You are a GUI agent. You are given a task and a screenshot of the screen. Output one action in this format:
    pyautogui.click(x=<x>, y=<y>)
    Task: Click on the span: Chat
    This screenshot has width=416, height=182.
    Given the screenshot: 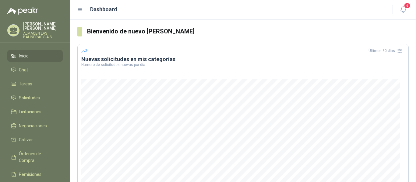 What is the action you would take?
    pyautogui.click(x=23, y=70)
    